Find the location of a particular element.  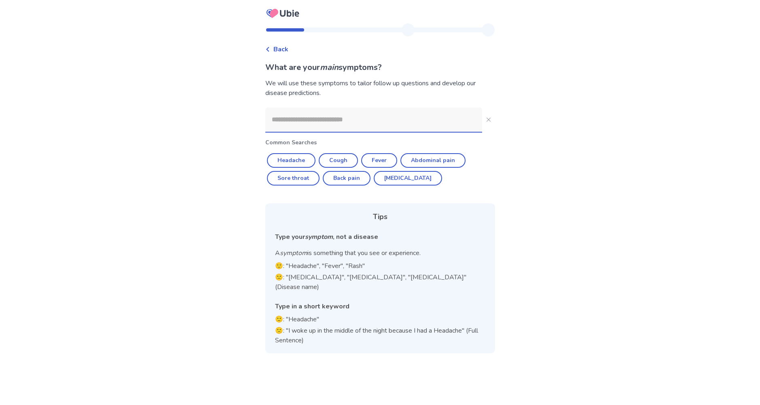

p: 🙁: "I woke up in the middle of the night because I had a Headache" (Full Sentence) is located at coordinates (380, 336).